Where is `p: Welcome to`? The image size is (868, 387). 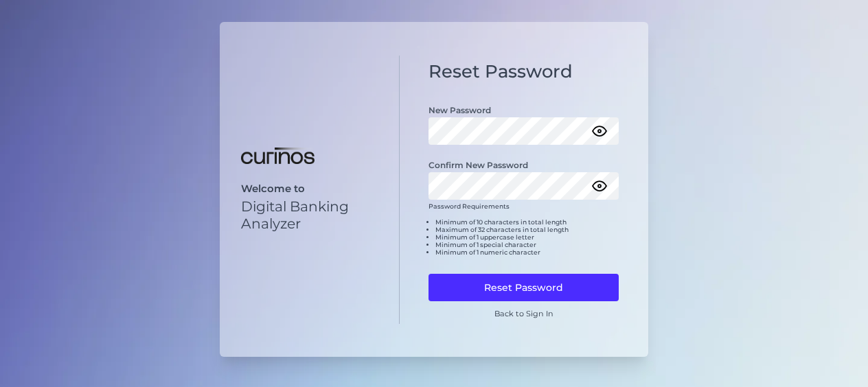 p: Welcome to is located at coordinates (313, 189).